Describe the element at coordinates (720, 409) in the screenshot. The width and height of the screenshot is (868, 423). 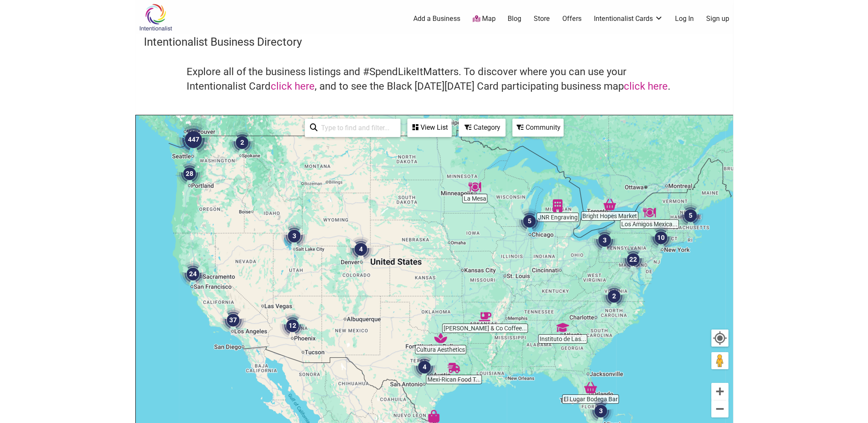
I see `button: Zoom out` at that location.